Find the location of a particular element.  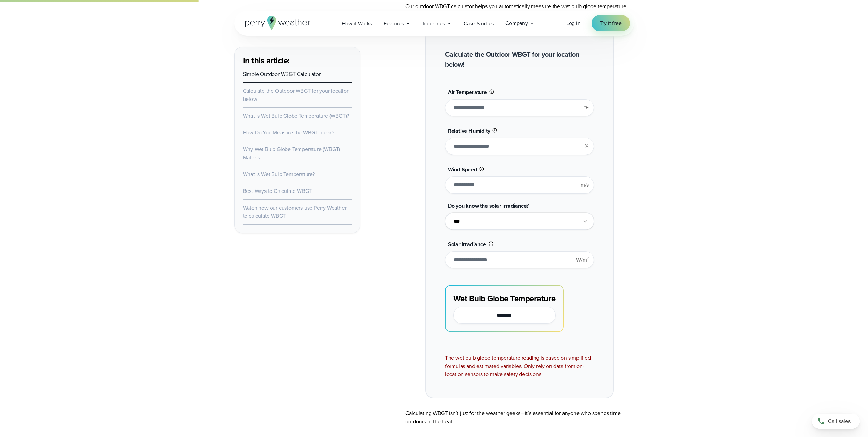

a: Call sales is located at coordinates (836, 421).